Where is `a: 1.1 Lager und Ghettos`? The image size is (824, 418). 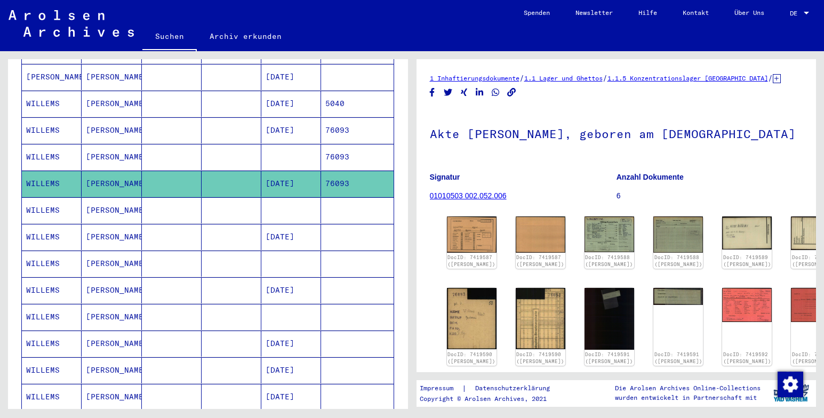
a: 1.1 Lager und Ghettos is located at coordinates (563, 78).